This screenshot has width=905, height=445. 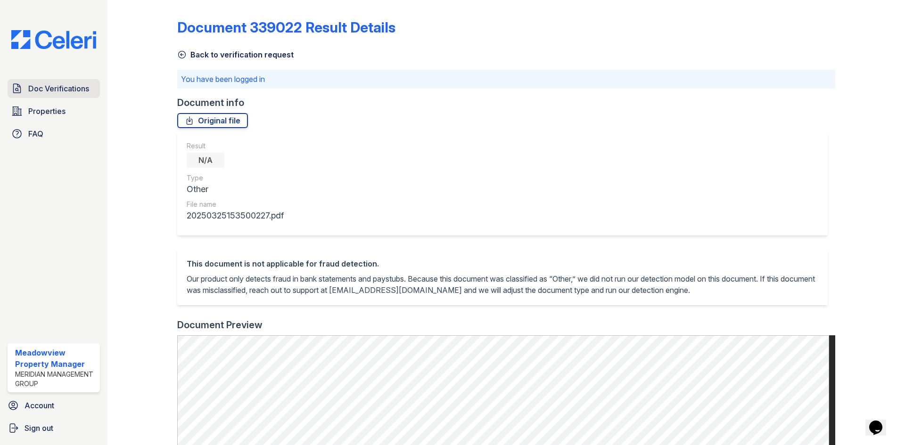 I want to click on div: File name, so click(x=235, y=204).